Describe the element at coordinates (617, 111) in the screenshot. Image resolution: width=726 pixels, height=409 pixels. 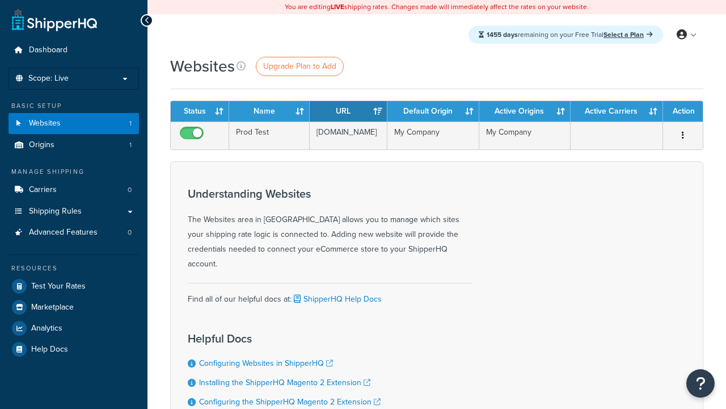
I see `th: Active Carriers: activate to sort column ascending` at that location.